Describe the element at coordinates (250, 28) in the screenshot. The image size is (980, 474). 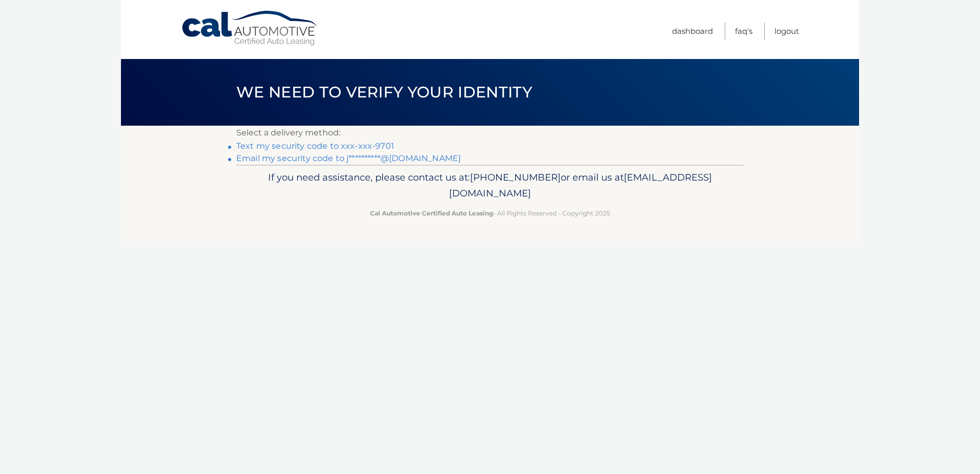
I see `a: Cal Automotive` at that location.